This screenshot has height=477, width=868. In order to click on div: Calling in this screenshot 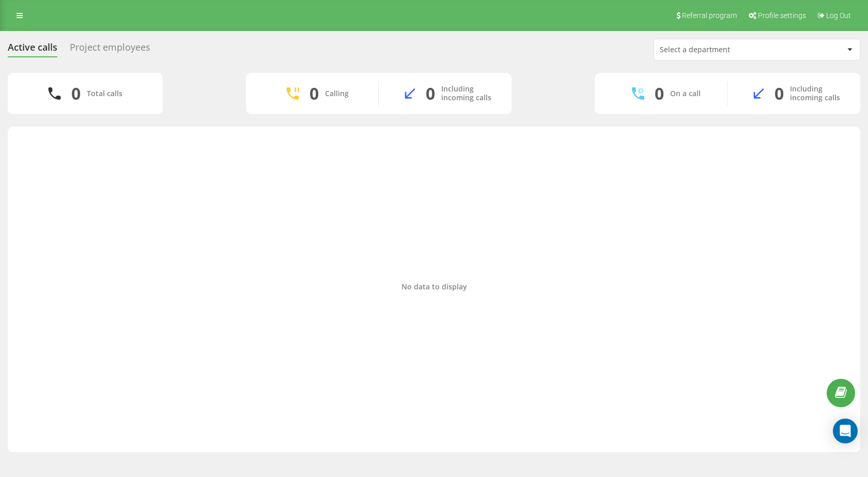, I will do `click(337, 93)`.